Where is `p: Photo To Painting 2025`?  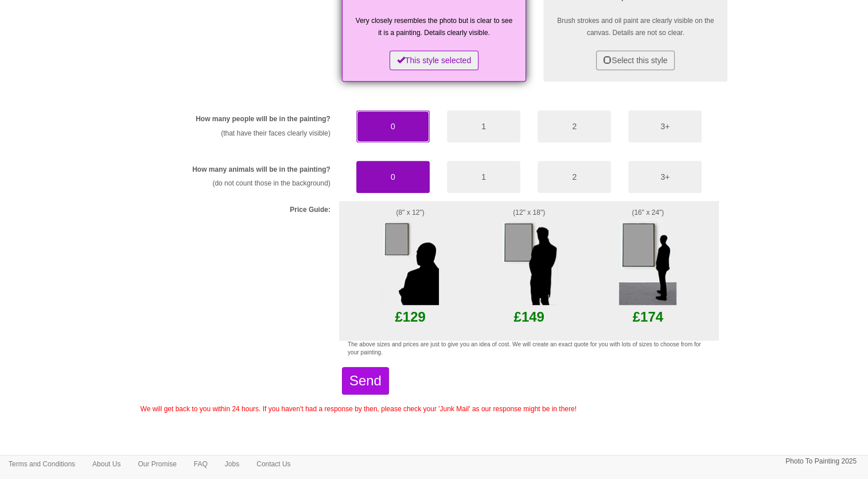 p: Photo To Painting 2025 is located at coordinates (821, 461).